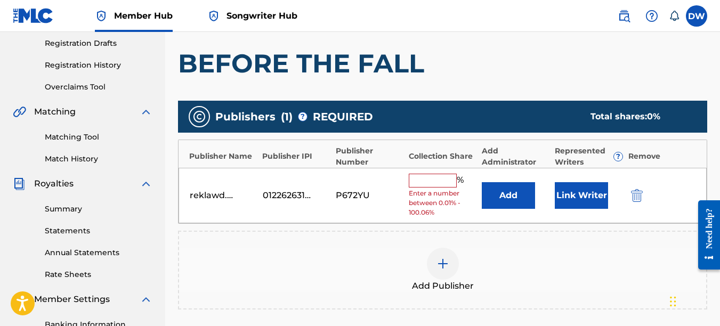  What do you see at coordinates (638, 117) in the screenshot?
I see `div: Total shares:` at bounding box center [638, 117].